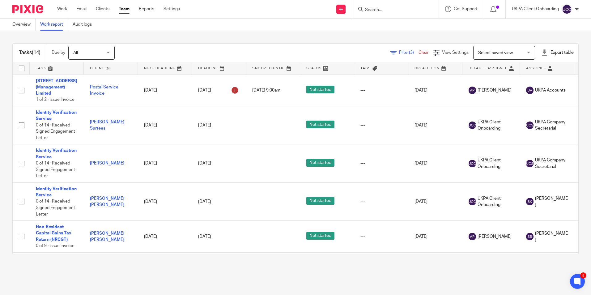 This screenshot has height=295, width=591. What do you see at coordinates (84, 24) in the screenshot?
I see `a: Audit logs` at bounding box center [84, 24].